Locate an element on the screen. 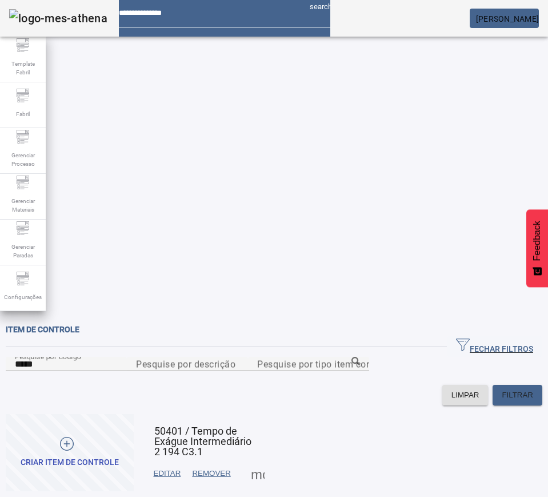  span: EDITAR is located at coordinates (167, 473).